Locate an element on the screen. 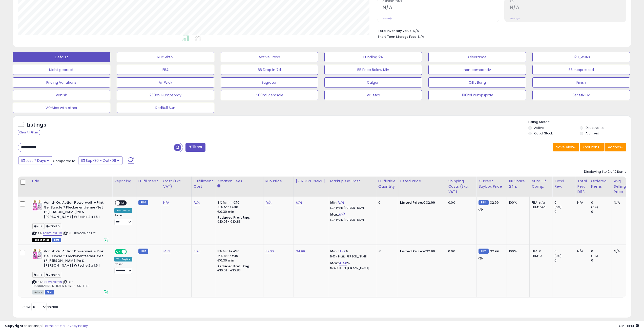 Image resolution: width=644 pixels, height=331 pixels. span: Columns is located at coordinates (592, 147).